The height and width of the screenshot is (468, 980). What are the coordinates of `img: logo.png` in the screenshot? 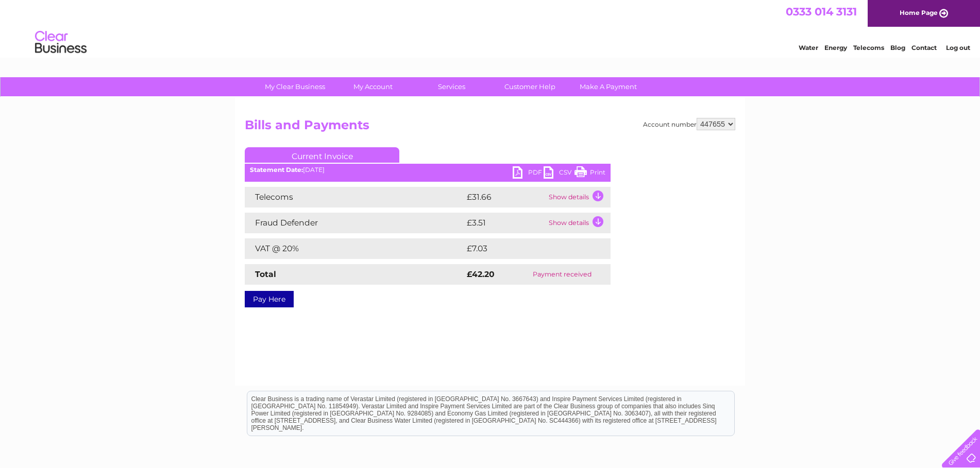 It's located at (61, 43).